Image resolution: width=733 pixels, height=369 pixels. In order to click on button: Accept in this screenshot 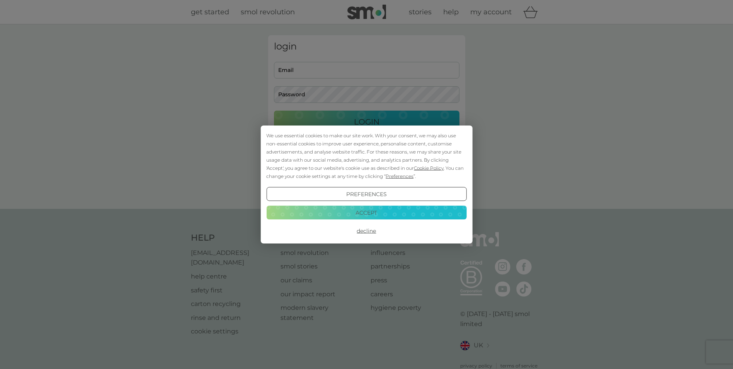, I will do `click(366, 212)`.